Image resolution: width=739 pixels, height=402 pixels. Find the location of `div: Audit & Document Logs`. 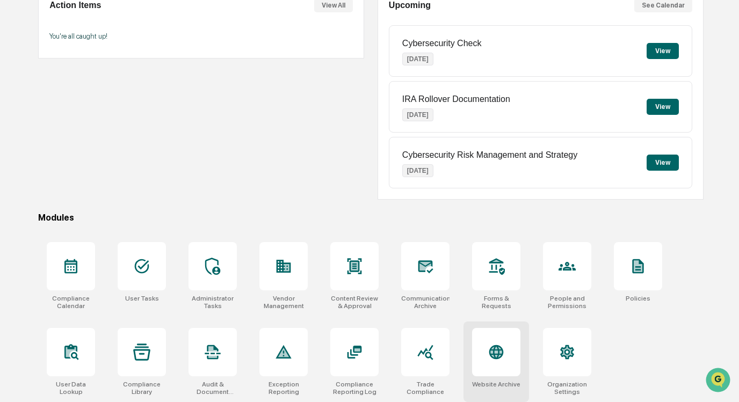

div: Audit & Document Logs is located at coordinates (213, 388).